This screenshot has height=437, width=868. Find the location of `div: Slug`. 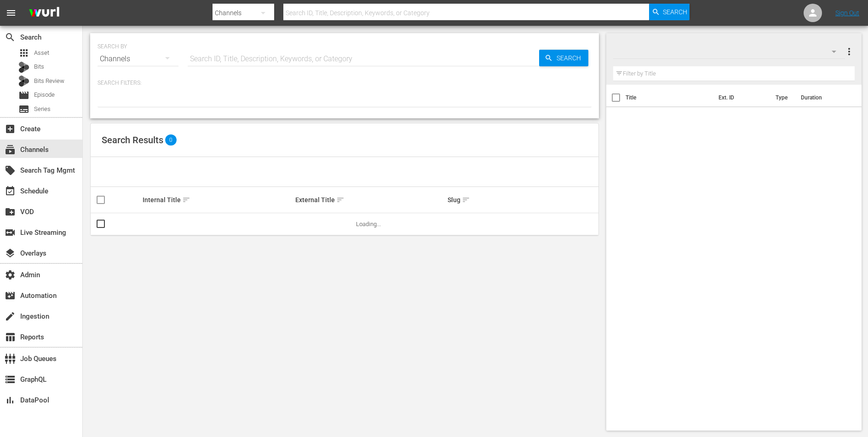

div: Slug is located at coordinates (522, 200).